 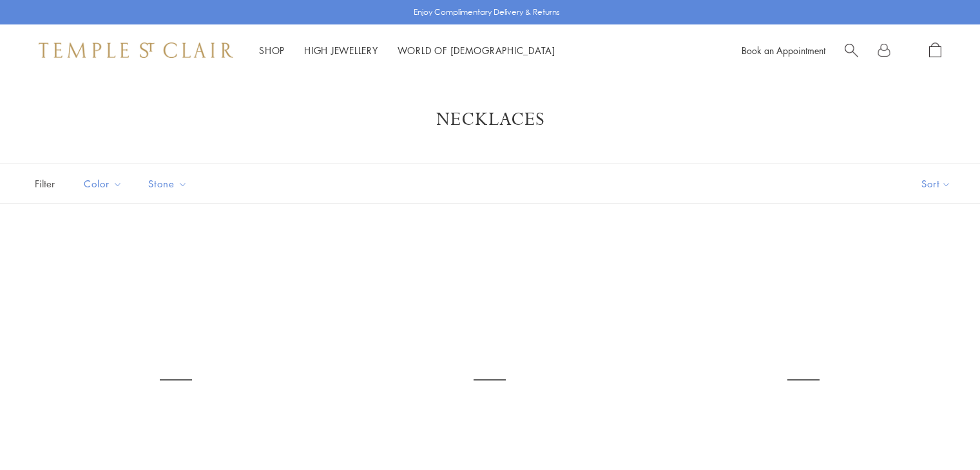 I want to click on h1: Necklaces, so click(x=490, y=119).